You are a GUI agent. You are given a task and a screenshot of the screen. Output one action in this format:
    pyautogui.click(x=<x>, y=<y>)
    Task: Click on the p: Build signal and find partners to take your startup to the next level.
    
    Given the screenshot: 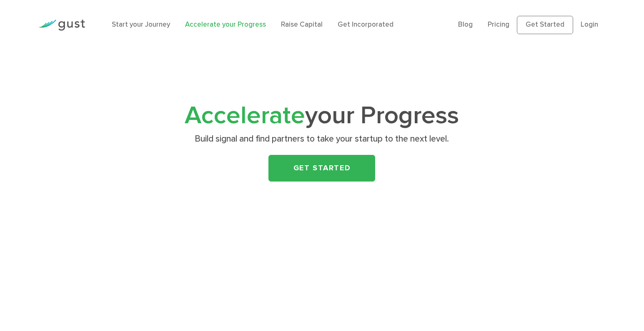 What is the action you would take?
    pyautogui.click(x=322, y=139)
    